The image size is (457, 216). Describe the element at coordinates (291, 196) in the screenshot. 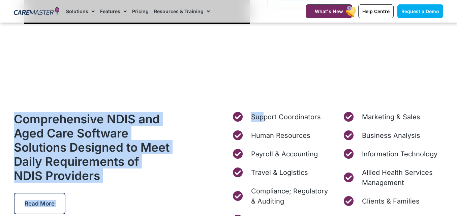

I see `span: Compliance; Regulatory & Auditing` at that location.